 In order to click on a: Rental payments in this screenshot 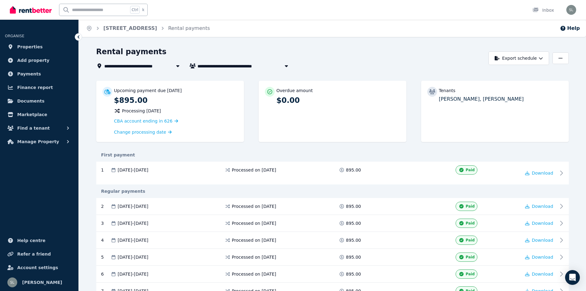, I will do `click(189, 28)`.